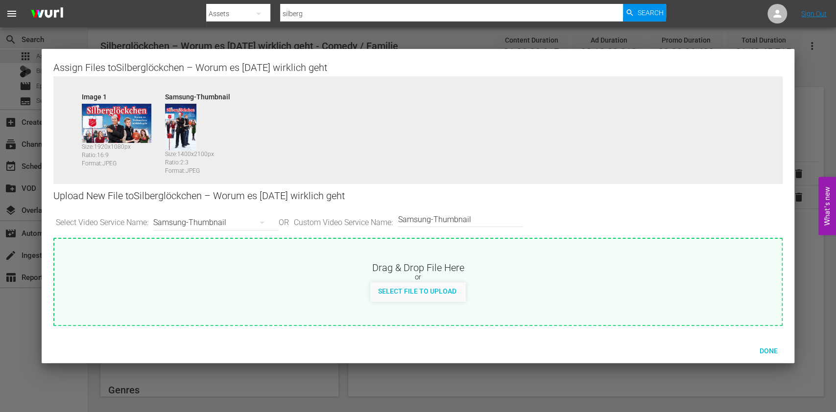 The image size is (836, 412). I want to click on div: or, so click(418, 278).